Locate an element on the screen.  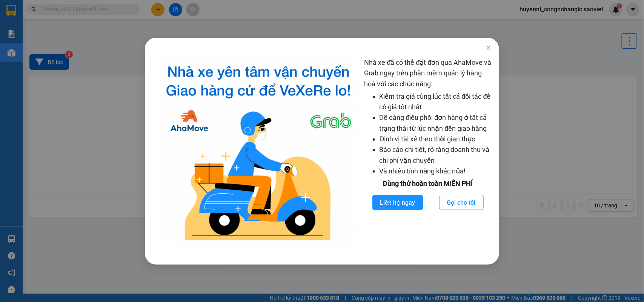
li: Kiểm tra giá cùng lúc tất cả đối tác để có giá tốt nhất is located at coordinates (435, 102).